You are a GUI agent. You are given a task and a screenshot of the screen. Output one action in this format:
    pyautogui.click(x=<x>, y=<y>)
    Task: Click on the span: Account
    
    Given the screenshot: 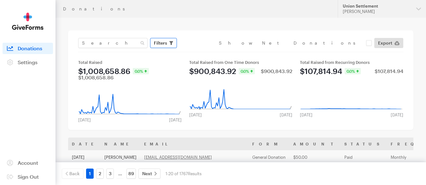 What is the action you would take?
    pyautogui.click(x=28, y=162)
    